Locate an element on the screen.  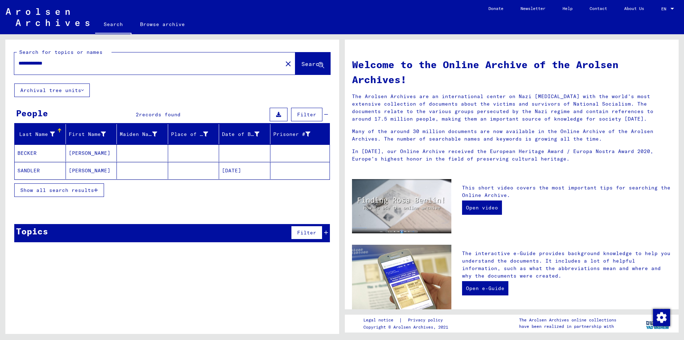
div: Change consent is located at coordinates (661, 317).